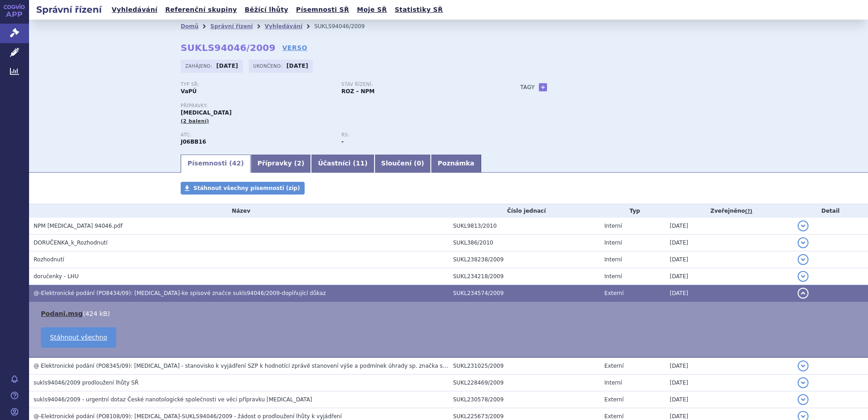 The height and width of the screenshot is (420, 868). What do you see at coordinates (96, 314) in the screenshot?
I see `span: 424 kB` at bounding box center [96, 314].